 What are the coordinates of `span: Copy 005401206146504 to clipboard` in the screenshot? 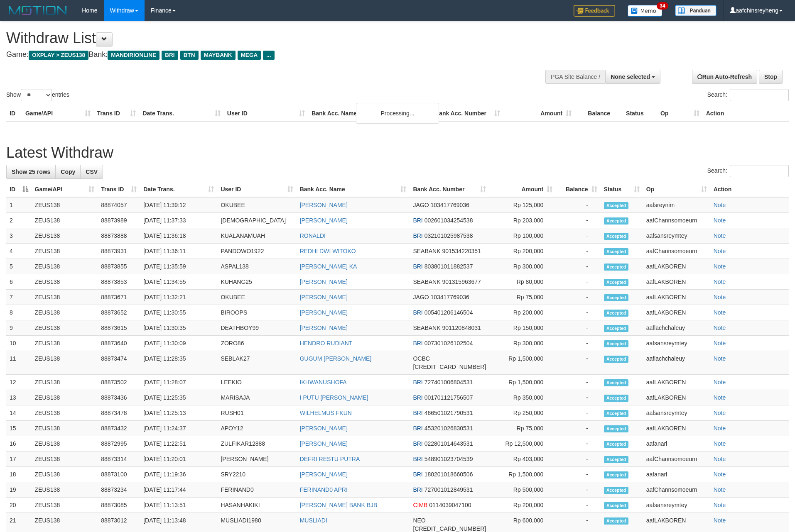 It's located at (449, 313).